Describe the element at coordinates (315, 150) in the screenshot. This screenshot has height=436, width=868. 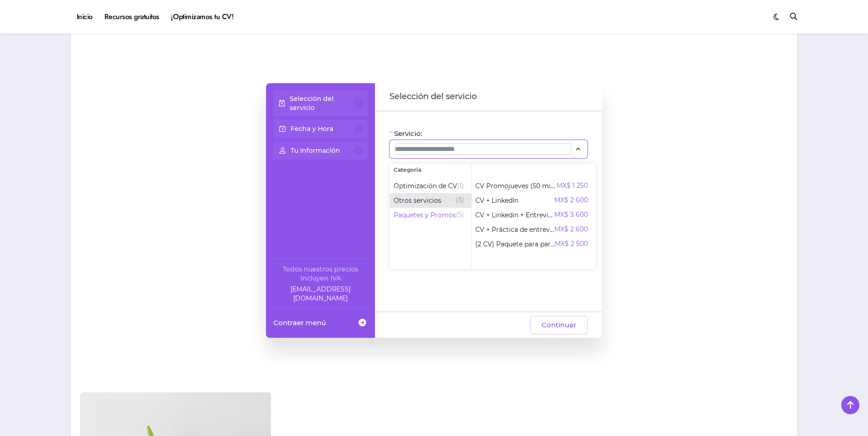
I see `p: Tu Información` at that location.